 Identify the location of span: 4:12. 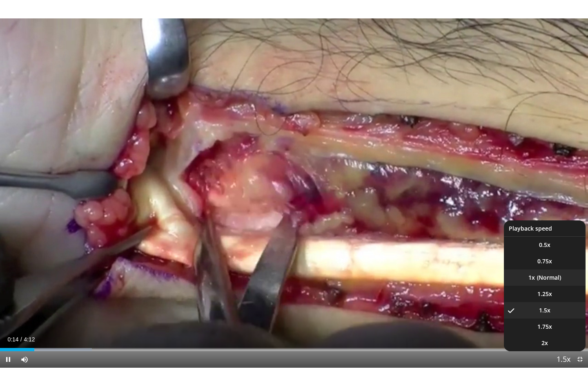
(29, 339).